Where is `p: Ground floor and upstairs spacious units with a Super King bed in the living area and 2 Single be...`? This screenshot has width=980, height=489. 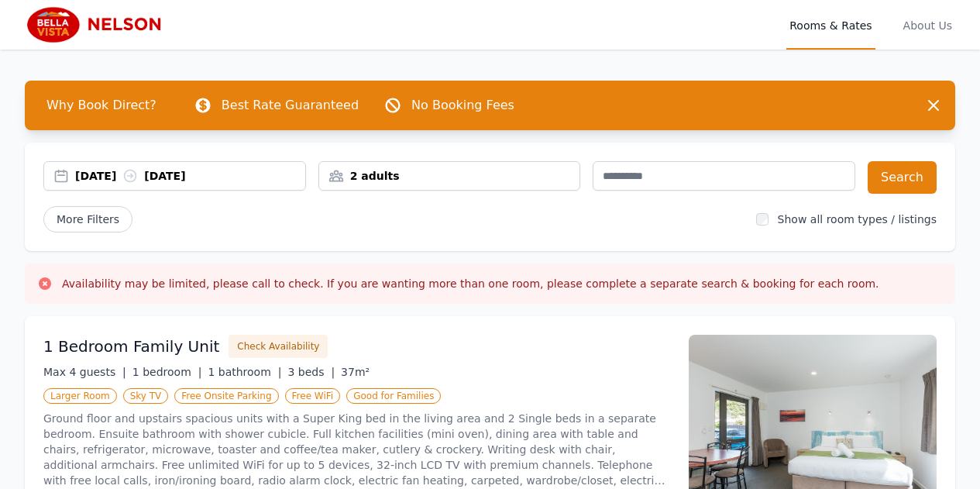 p: Ground floor and upstairs spacious units with a Super King bed in the living area and 2 Single be... is located at coordinates (356, 450).